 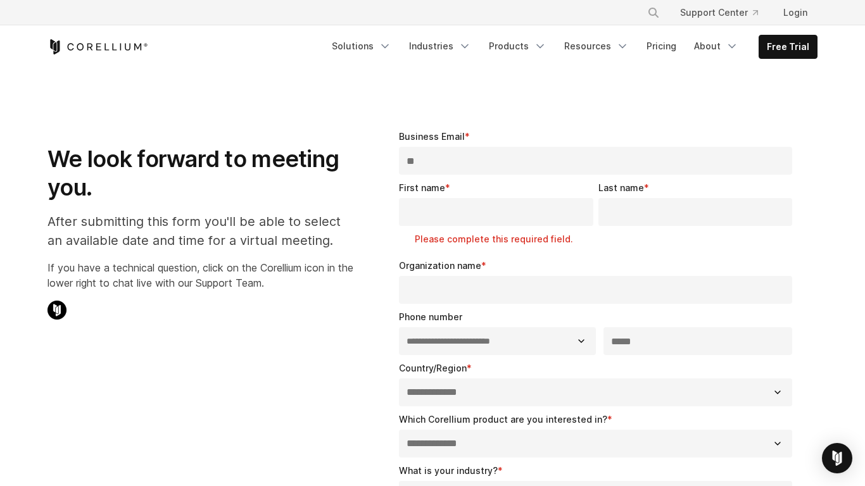 What do you see at coordinates (719, 13) in the screenshot?
I see `a: Support Center` at bounding box center [719, 13].